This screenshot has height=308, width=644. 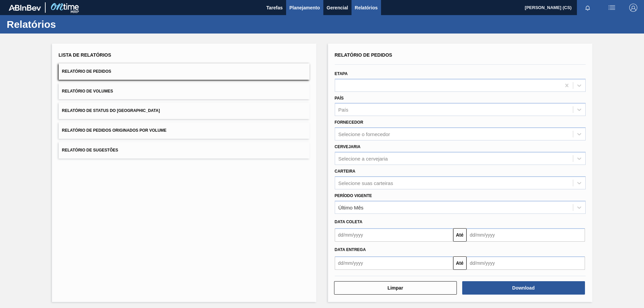 I want to click on span: Relatório de Sugestões, so click(x=90, y=150).